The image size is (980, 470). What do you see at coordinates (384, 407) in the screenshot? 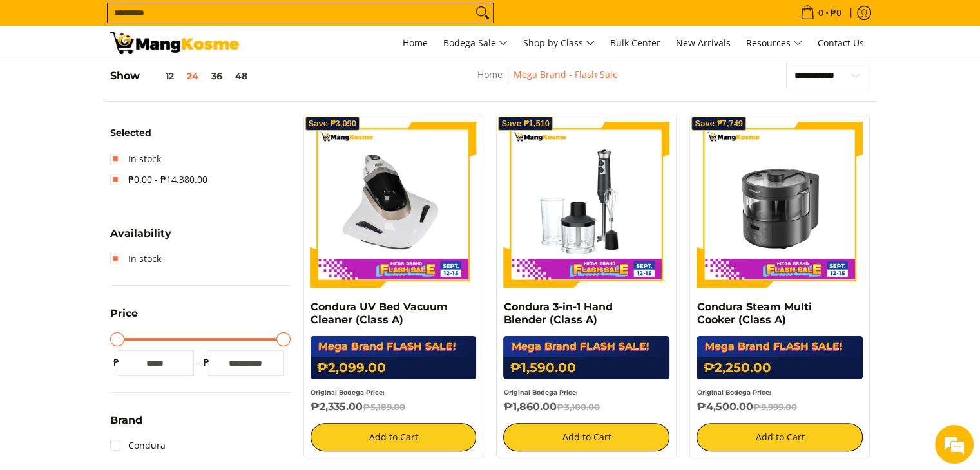
I see `del: ₱5,189.00` at bounding box center [384, 407].